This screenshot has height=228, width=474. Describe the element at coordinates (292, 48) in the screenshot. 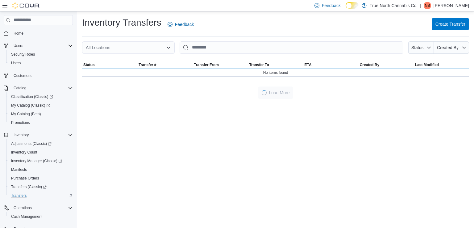

I see `input: This is a search bar. After typing your query, hit enter to filter the results lower in the page.` at that location.